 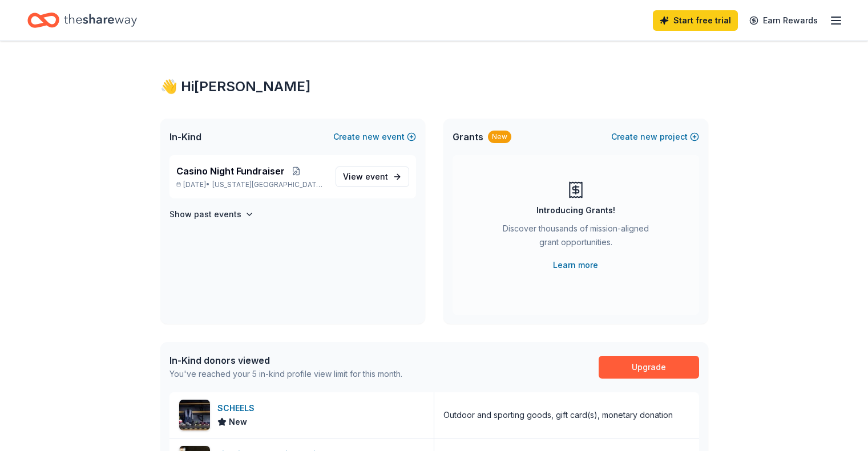 I want to click on span: In-Kind, so click(x=186, y=137).